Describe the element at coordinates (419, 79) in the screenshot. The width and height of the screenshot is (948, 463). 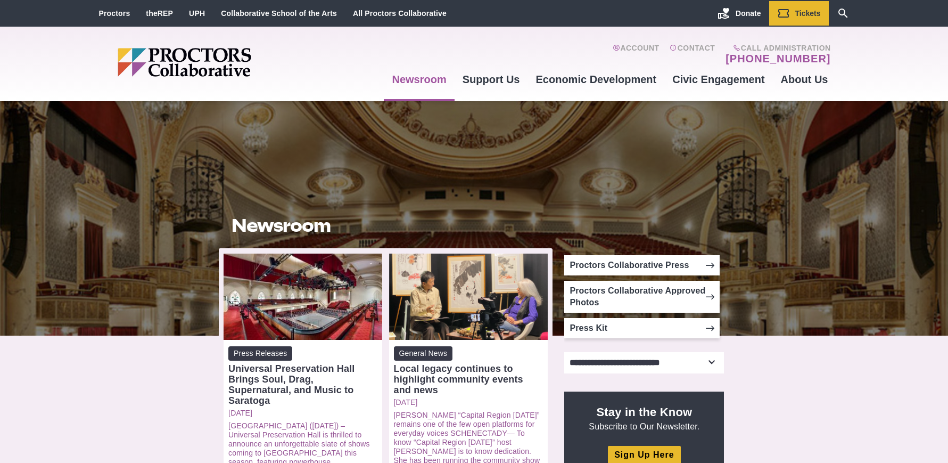
I see `a: Newsroom` at that location.